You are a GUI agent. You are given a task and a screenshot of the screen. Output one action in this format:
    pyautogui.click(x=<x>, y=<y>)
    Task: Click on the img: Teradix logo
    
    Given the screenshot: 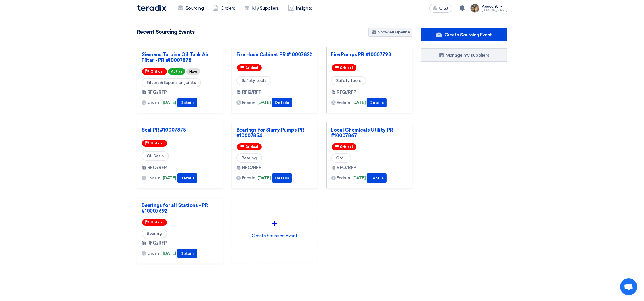 What is the action you would take?
    pyautogui.click(x=151, y=8)
    